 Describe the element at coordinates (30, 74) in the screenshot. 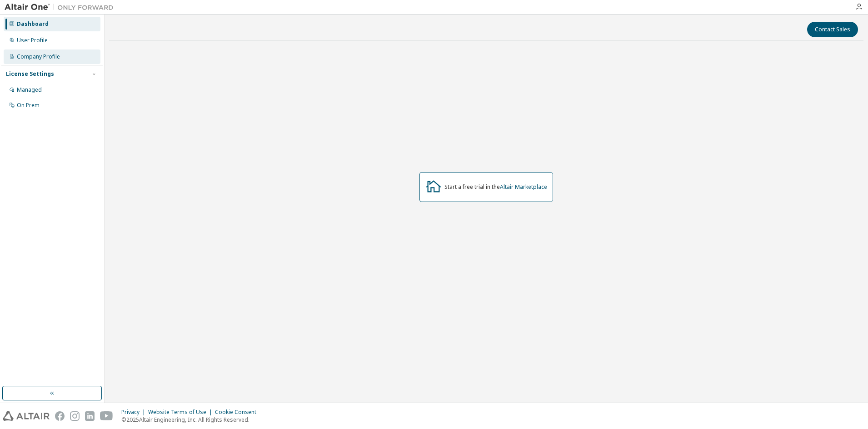

I see `div: License Settings` at that location.